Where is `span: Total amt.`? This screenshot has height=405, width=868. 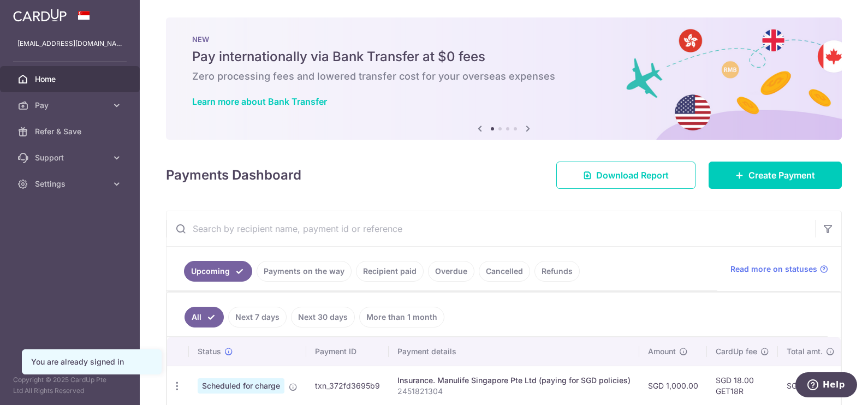
span: Total amt. is located at coordinates (805, 352).